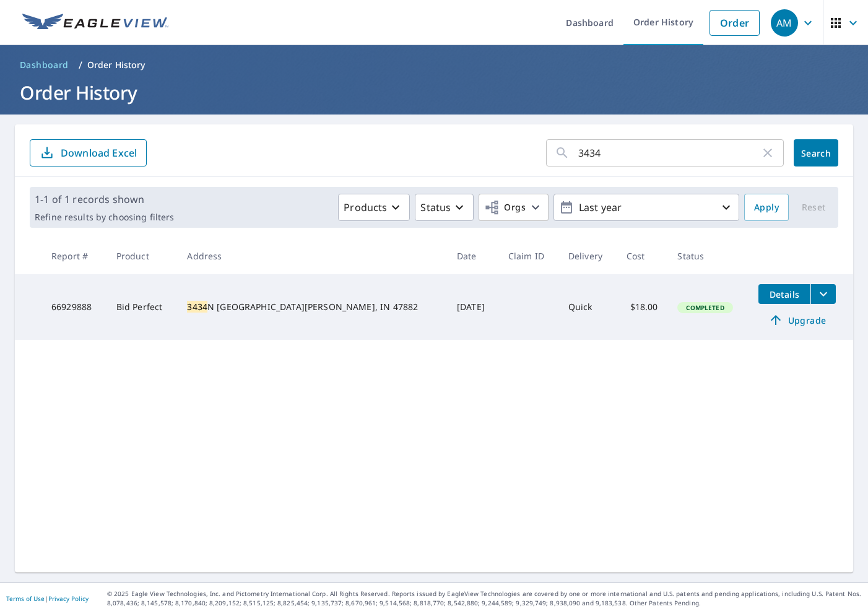 The height and width of the screenshot is (614, 868). Describe the element at coordinates (104, 218) in the screenshot. I see `p: Refine results by choosing filters` at that location.